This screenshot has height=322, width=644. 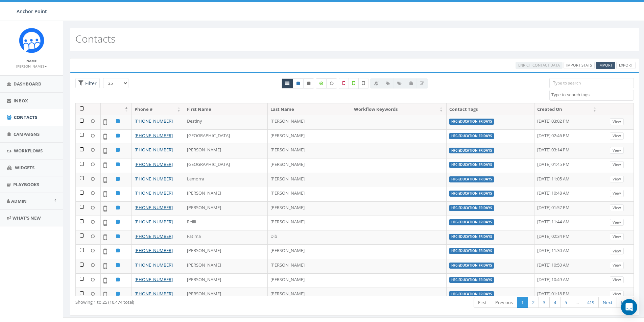 I want to click on span: Import, so click(x=605, y=65).